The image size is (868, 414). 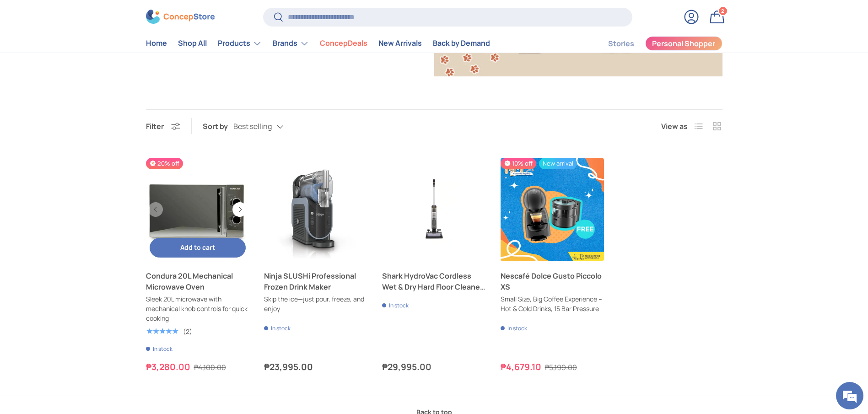 I want to click on nav: Primary, so click(x=318, y=44).